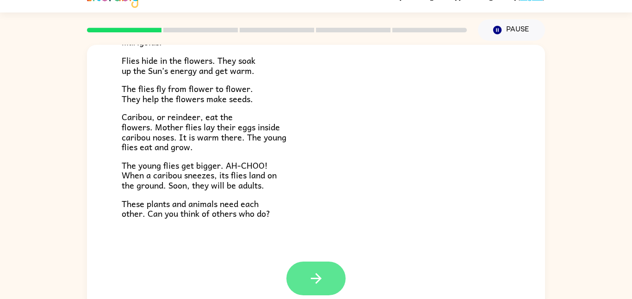 This screenshot has height=299, width=632. Describe the element at coordinates (188, 65) in the screenshot. I see `span: Flies hide in the flowers. They soak up the Sun’s energy and get warm.` at that location.